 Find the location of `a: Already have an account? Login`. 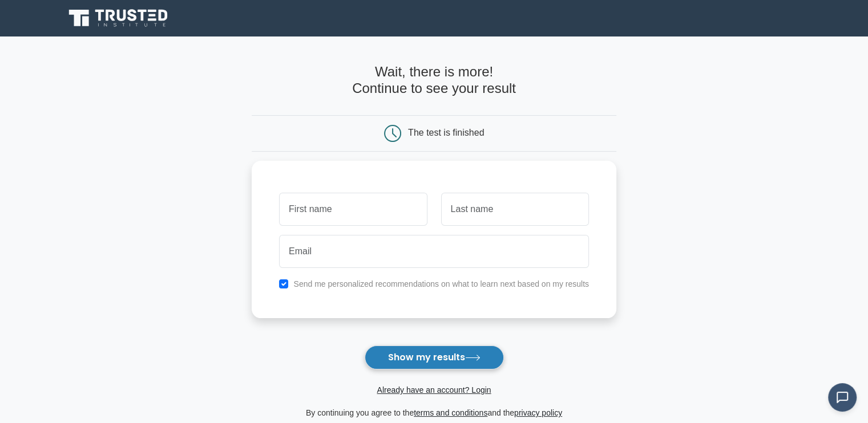

a: Already have an account? Login is located at coordinates (433, 390).